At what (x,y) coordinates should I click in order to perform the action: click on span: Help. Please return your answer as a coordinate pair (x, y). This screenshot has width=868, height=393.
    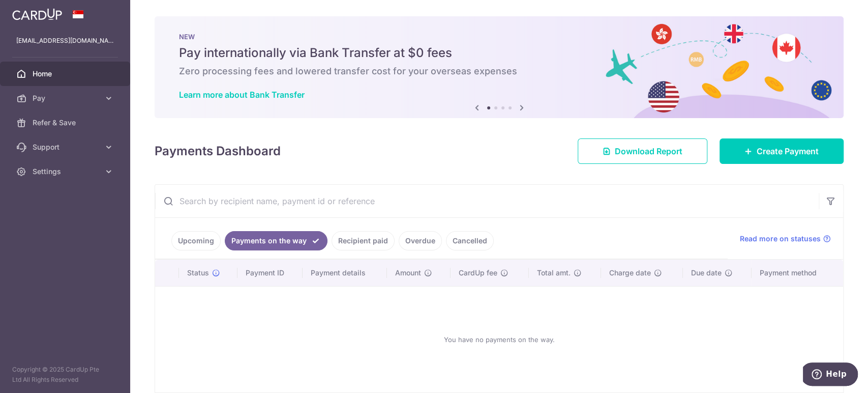
    Looking at the image, I should click on (33, 12).